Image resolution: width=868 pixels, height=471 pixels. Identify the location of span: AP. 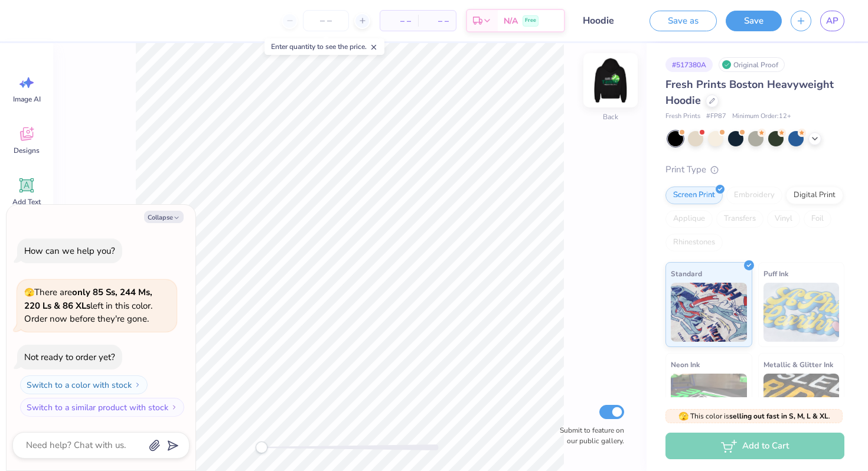
(832, 21).